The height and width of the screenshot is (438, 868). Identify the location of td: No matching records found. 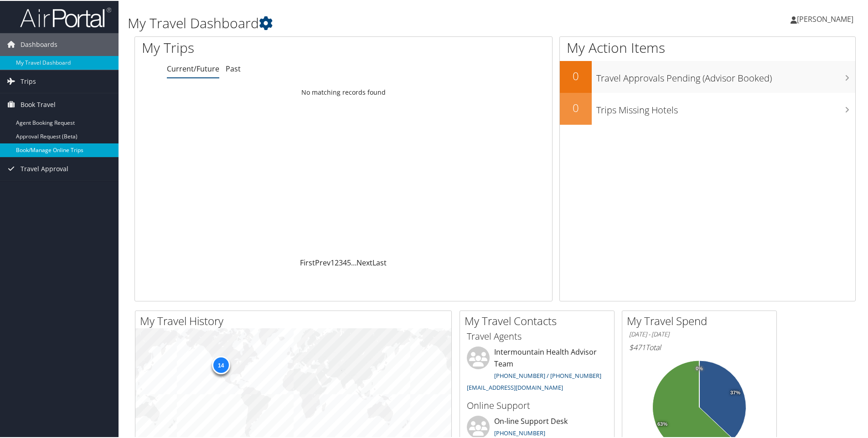
(343, 91).